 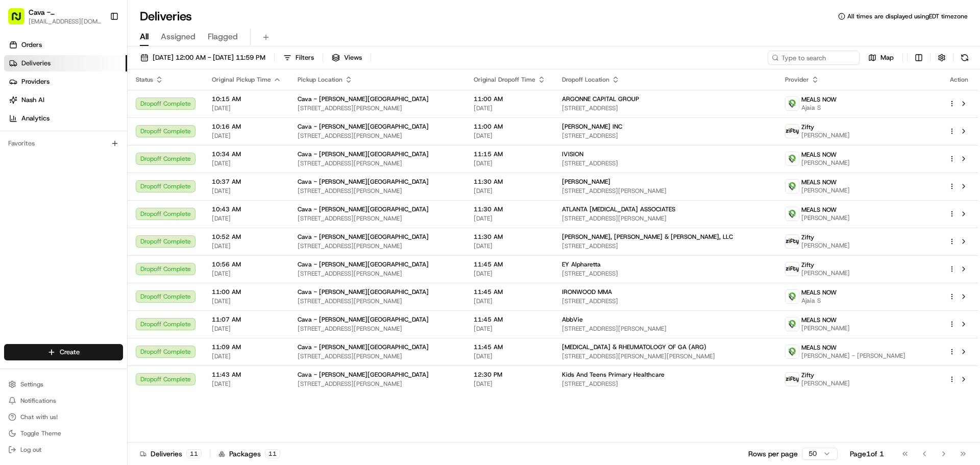 What do you see at coordinates (69, 353) in the screenshot?
I see `span: Create` at bounding box center [69, 353].